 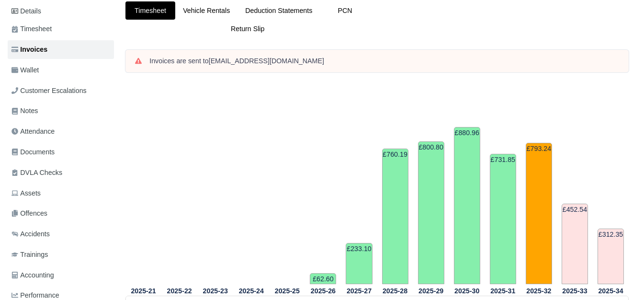 What do you see at coordinates (61, 152) in the screenshot?
I see `a: Documents` at bounding box center [61, 152].